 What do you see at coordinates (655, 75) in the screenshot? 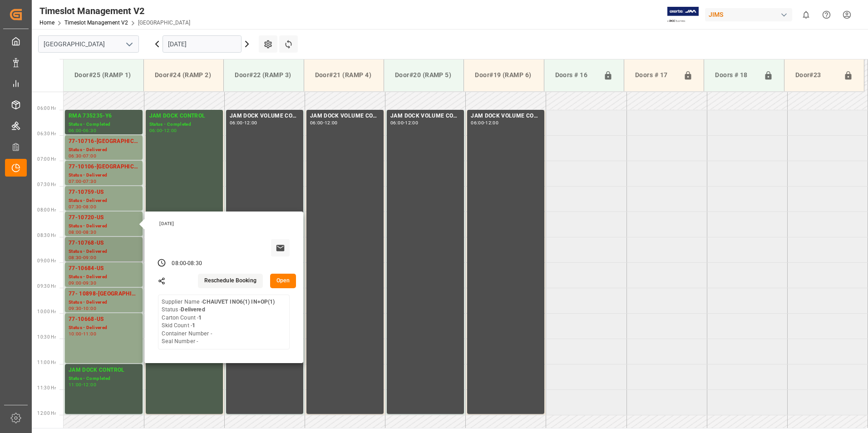
I see `div: Doors # 17` at bounding box center [655, 75].